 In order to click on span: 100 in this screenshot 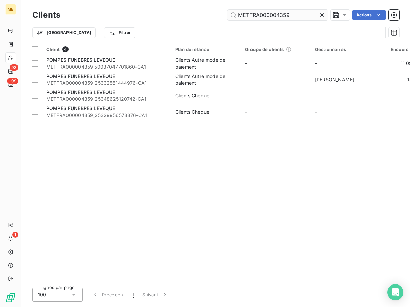, I will do `click(42, 294)`.